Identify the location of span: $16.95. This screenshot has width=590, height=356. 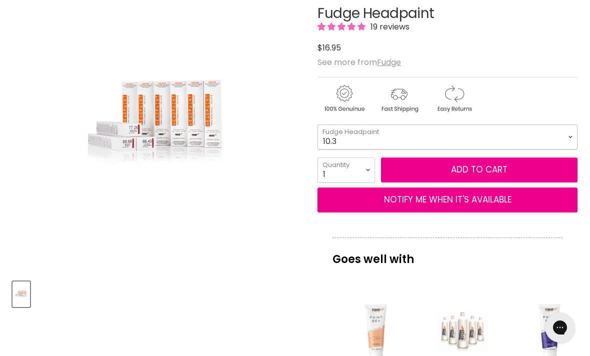
(329, 47).